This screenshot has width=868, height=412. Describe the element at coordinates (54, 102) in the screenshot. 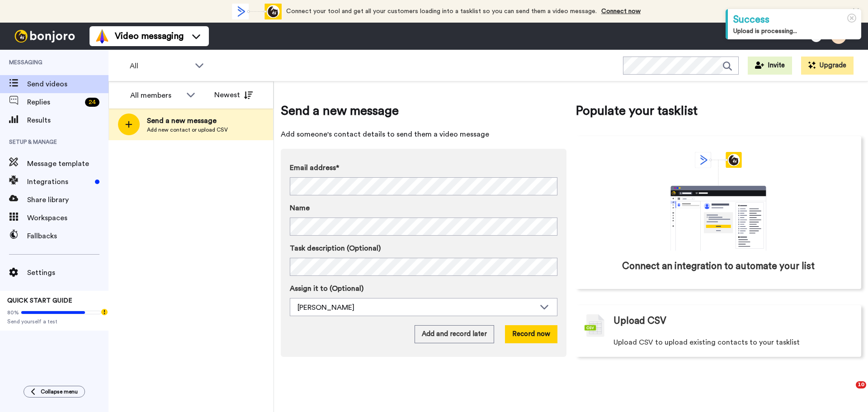

I see `span: Replies` at that location.